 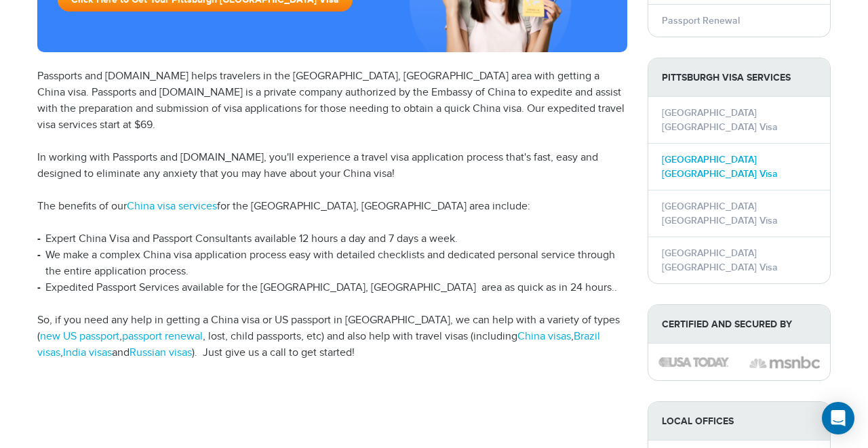 What do you see at coordinates (172, 206) in the screenshot?
I see `a: China visa services` at bounding box center [172, 206].